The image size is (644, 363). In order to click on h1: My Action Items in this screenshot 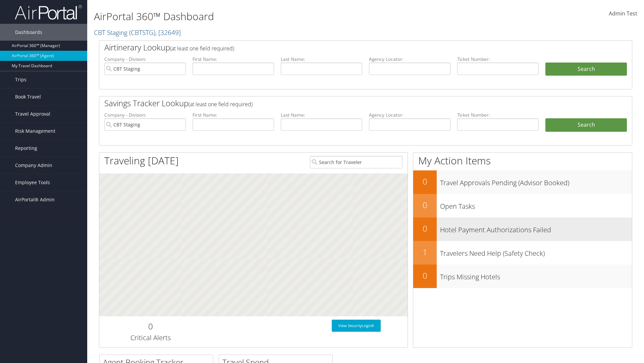, I will do `click(523, 160)`.